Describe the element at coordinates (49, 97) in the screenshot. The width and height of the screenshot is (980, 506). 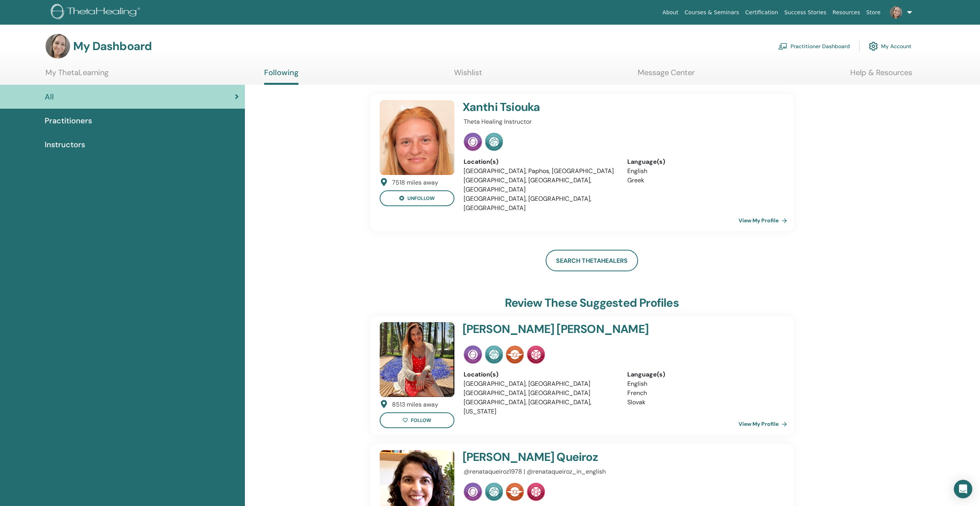
I see `span: All` at that location.